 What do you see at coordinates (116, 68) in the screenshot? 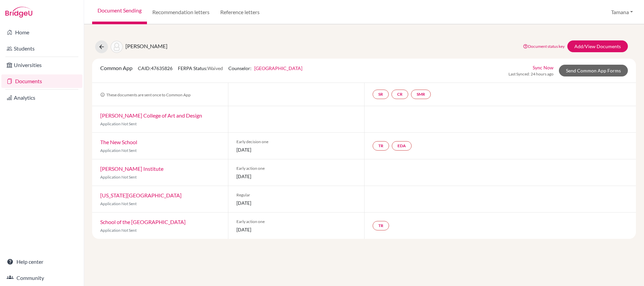
I see `span: Common App` at bounding box center [116, 68].